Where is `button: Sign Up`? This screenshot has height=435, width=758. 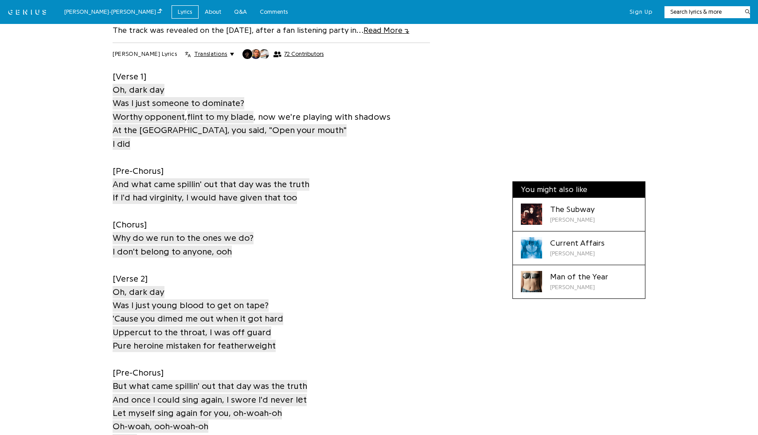
button: Sign Up is located at coordinates (641, 12).